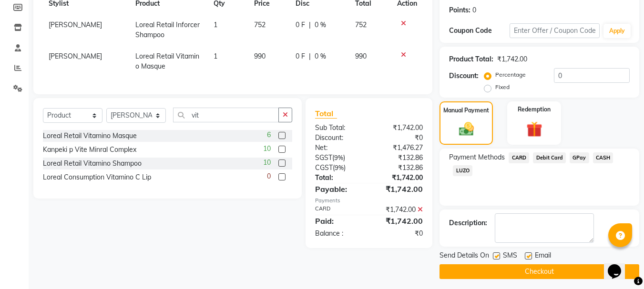  What do you see at coordinates (543, 257) in the screenshot?
I see `span: Email` at bounding box center [543, 257].